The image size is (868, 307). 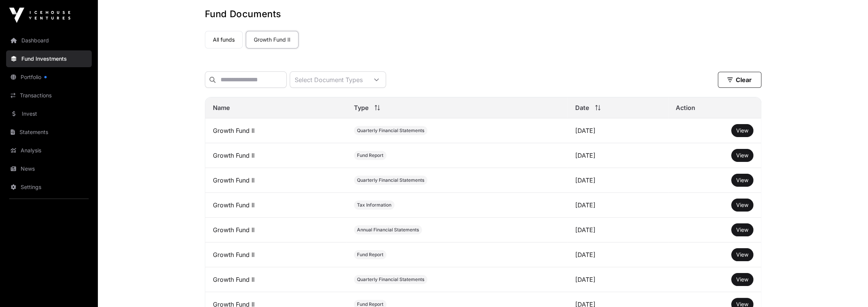 I want to click on div: Select Document Types, so click(x=329, y=79).